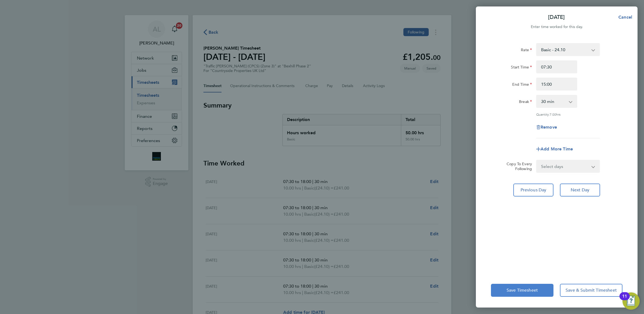 The width and height of the screenshot is (644, 314). Describe the element at coordinates (517, 167) in the screenshot. I see `label: Copy To Every Following` at that location.